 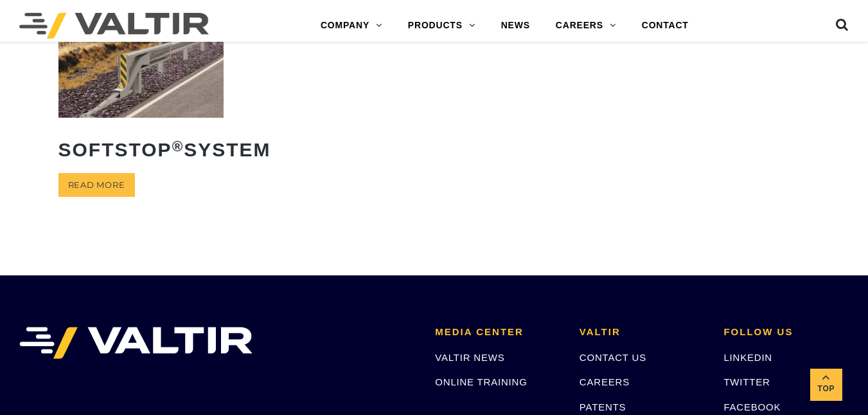 What do you see at coordinates (786, 332) in the screenshot?
I see `h2: FOLLOW US` at bounding box center [786, 332].